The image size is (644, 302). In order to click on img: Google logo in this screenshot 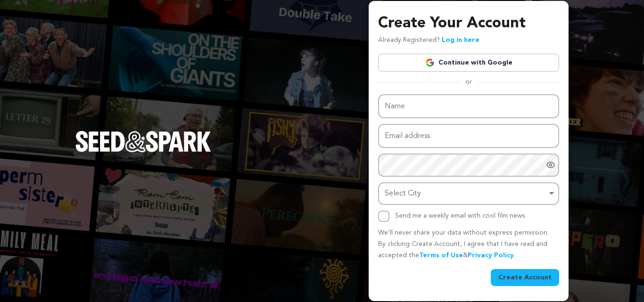, I will do `click(430, 63)`.